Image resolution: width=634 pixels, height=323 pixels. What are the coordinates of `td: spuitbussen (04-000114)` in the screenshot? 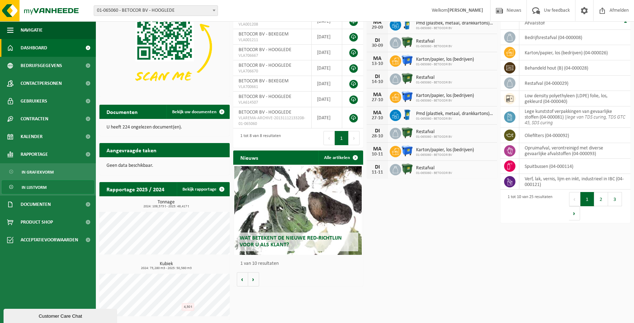 It's located at (575, 166).